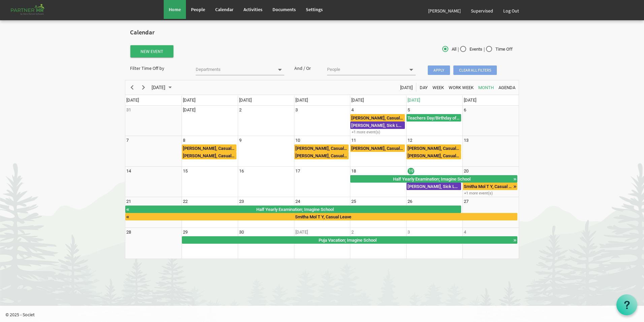 This screenshot has height=322, width=644. What do you see at coordinates (348, 240) in the screenshot?
I see `div: Puja Vacation; Imagine School` at bounding box center [348, 240].